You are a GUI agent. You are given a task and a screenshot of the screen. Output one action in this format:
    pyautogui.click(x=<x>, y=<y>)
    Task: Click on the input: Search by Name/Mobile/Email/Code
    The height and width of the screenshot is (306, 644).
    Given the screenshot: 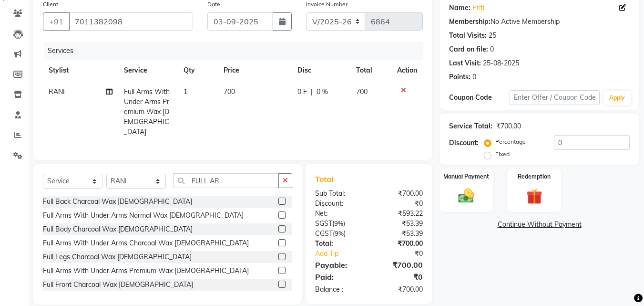 What is the action you would take?
    pyautogui.click(x=131, y=22)
    